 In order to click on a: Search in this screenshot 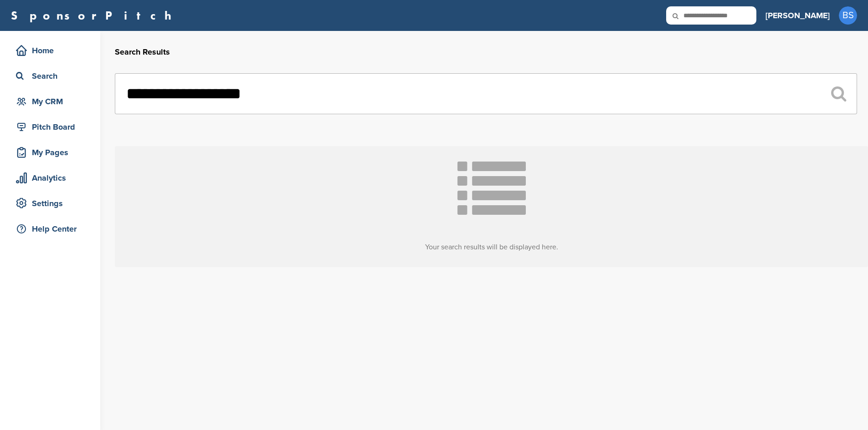, I will do `click(50, 76)`.